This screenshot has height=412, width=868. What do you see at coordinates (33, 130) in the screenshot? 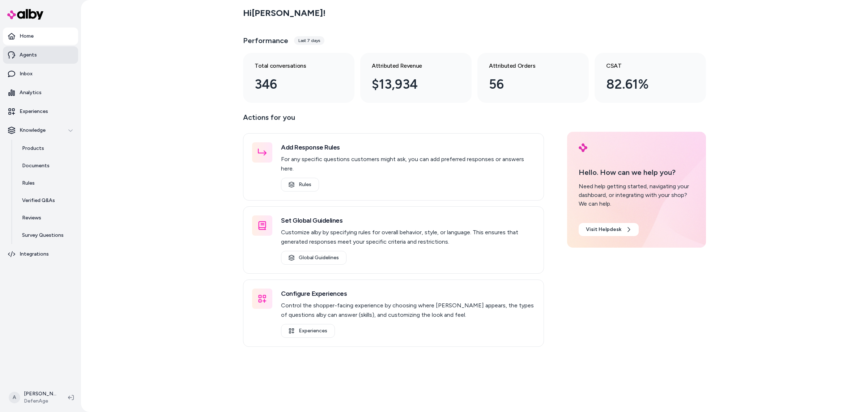
I see `p: Knowledge` at bounding box center [33, 130].